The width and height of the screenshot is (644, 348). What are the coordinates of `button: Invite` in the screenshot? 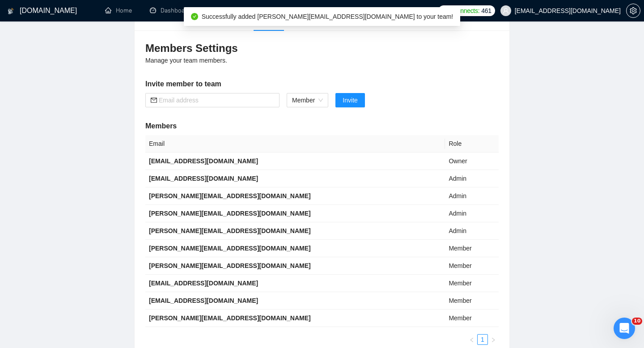 It's located at (350, 100).